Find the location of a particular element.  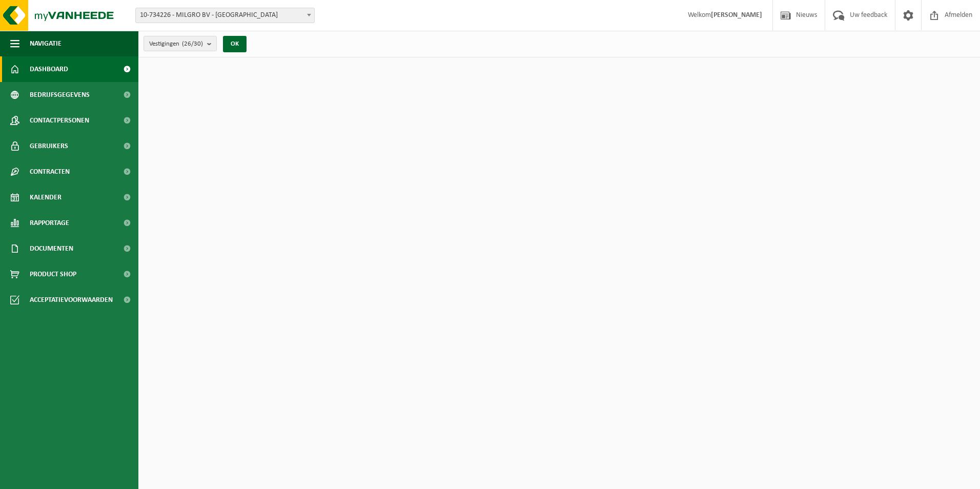

span: Contracten is located at coordinates (50, 172).